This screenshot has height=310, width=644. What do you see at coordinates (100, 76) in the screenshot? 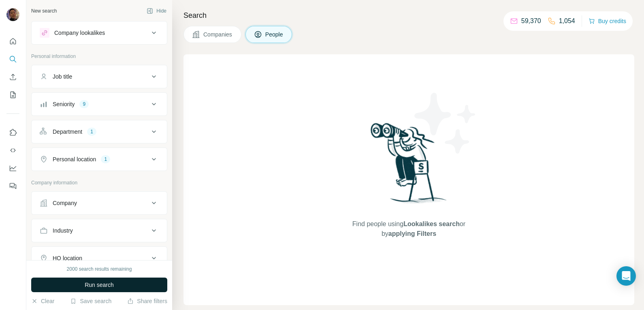
I see `button: Job title` at bounding box center [100, 76].